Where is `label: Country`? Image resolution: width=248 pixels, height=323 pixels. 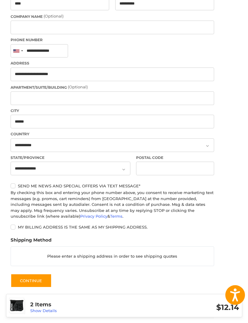 label: Country is located at coordinates (112, 134).